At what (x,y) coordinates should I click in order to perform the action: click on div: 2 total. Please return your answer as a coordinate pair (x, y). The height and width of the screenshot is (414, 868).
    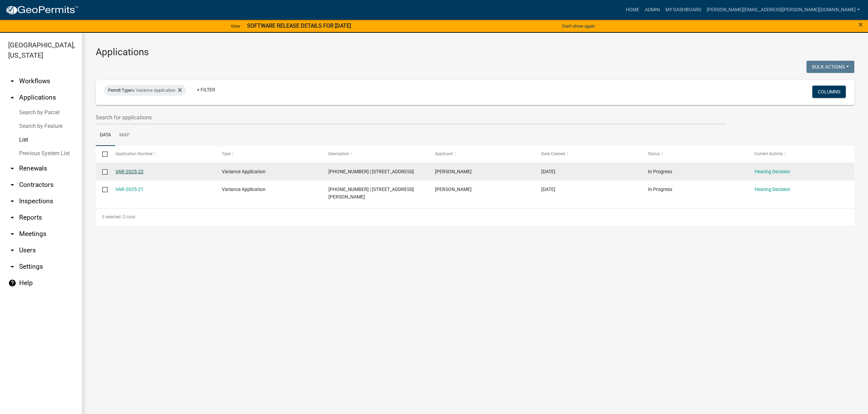
    Looking at the image, I should click on (475, 217).